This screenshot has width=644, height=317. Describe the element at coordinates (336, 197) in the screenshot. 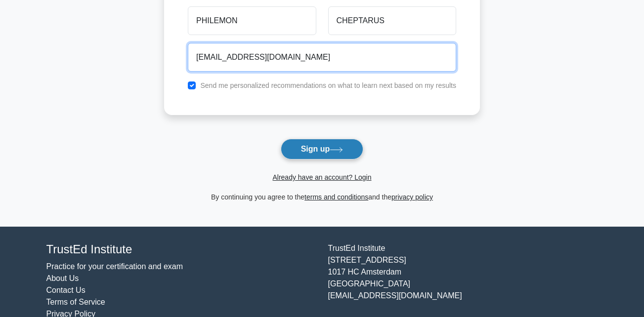

I see `a: terms and conditions` at that location.